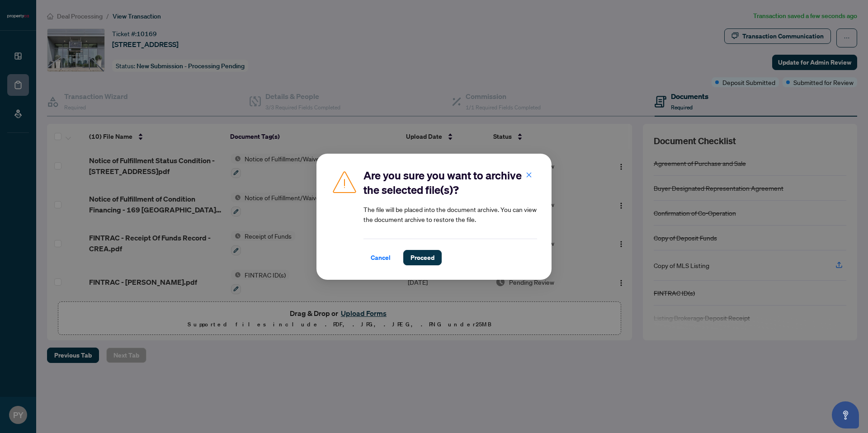 The image size is (868, 433). Describe the element at coordinates (450, 183) in the screenshot. I see `h2: Are you sure you want to archive the selected file(s)?` at that location.